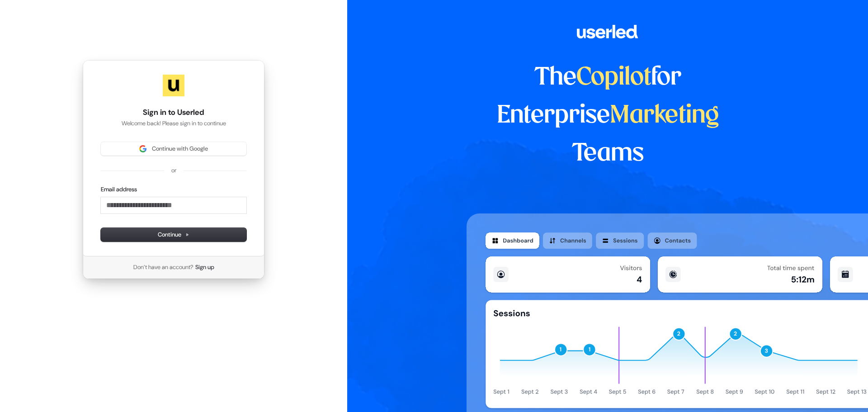  Describe the element at coordinates (174, 171) in the screenshot. I see `p: or` at that location.